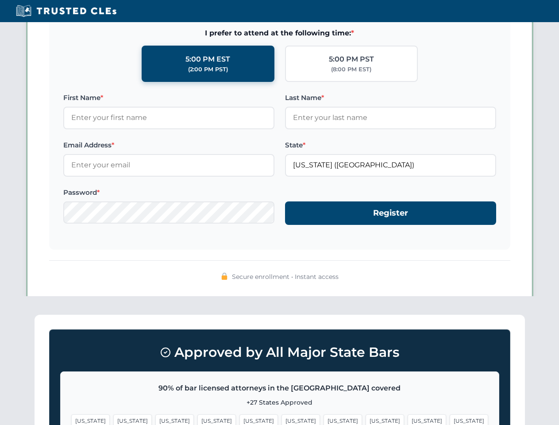  What do you see at coordinates (169, 192) in the screenshot?
I see `label: Password` at bounding box center [169, 192].